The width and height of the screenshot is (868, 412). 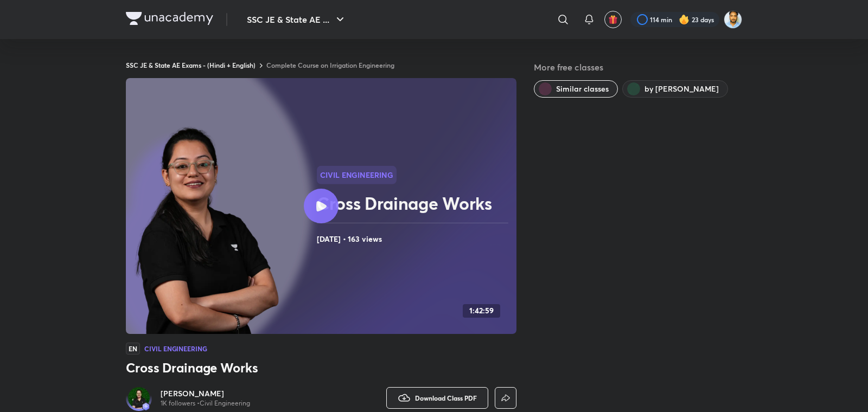 What do you see at coordinates (613, 20) in the screenshot?
I see `img: avatar` at bounding box center [613, 20].